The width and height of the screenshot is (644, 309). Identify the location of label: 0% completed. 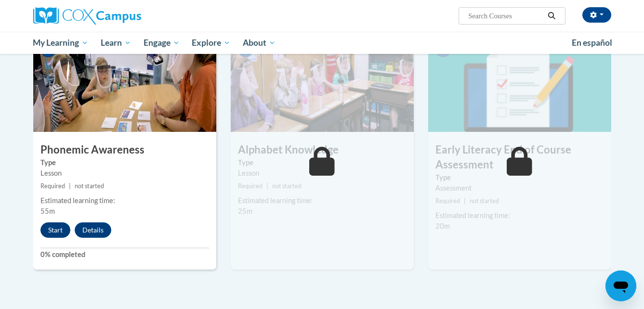
(125, 254).